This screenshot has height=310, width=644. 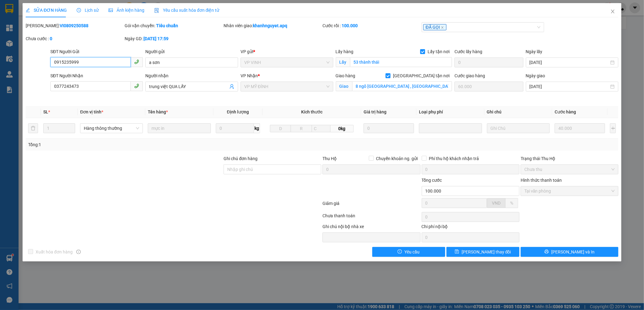 I want to click on button: Close, so click(x=613, y=12).